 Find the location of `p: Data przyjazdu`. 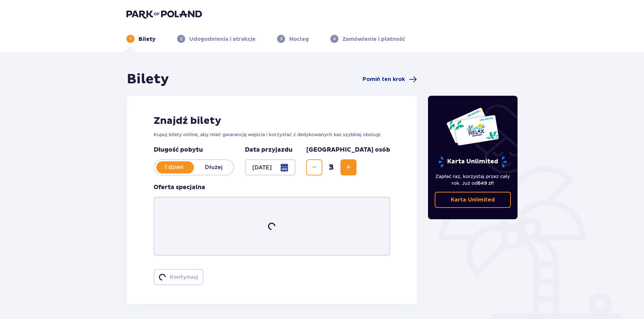

p: Data przyjazdu is located at coordinates (269, 150).